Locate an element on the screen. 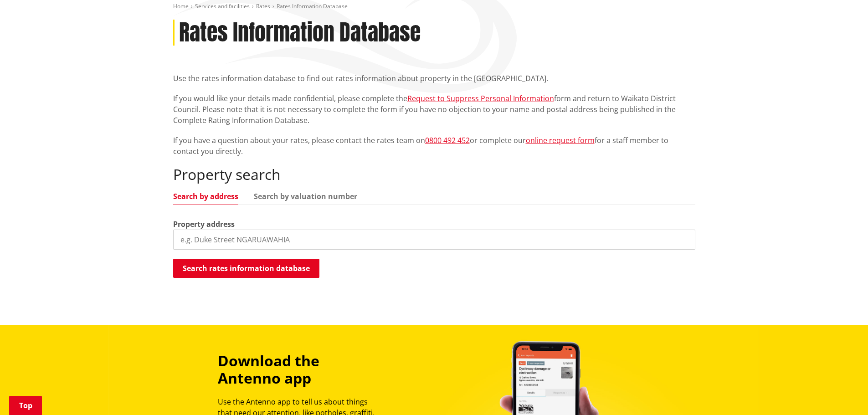  p: Use the rates information database to find out rates information about property in the [GEOGRAPHI... is located at coordinates (434, 78).